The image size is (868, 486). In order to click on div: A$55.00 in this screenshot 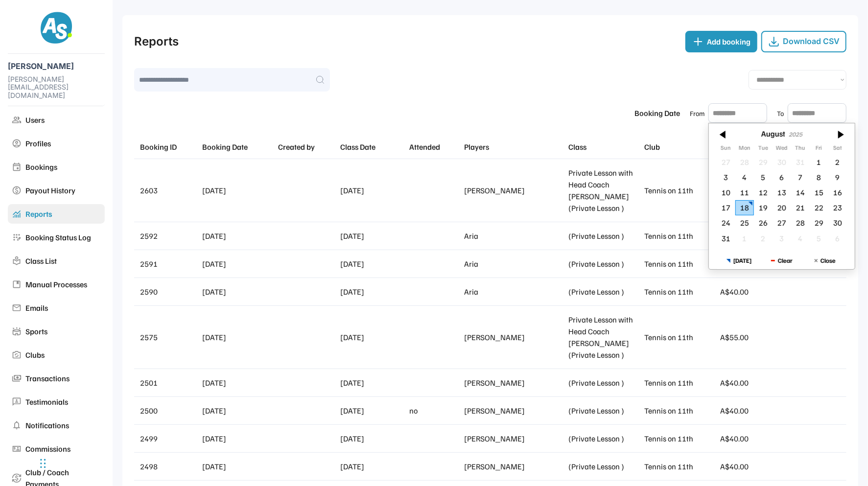, I will do `click(749, 338)`.